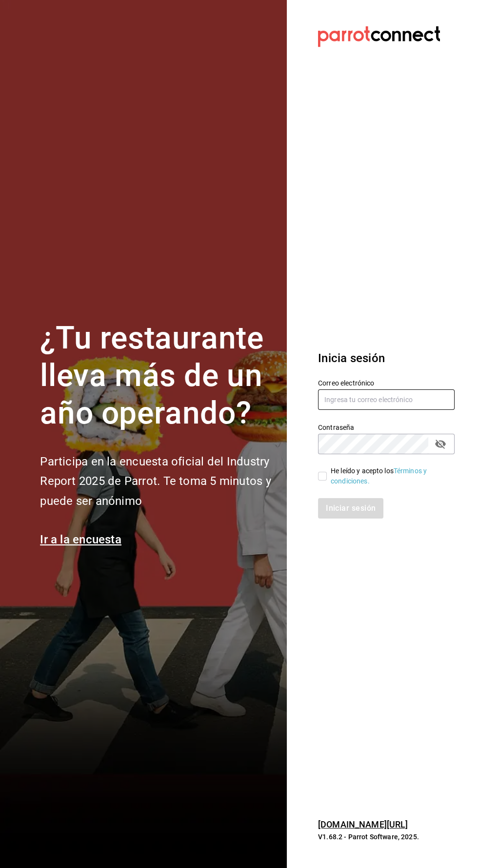 Image resolution: width=478 pixels, height=868 pixels. What do you see at coordinates (387, 837) in the screenshot?
I see `p: V1.68.2 - Parrot Software, 2025.` at bounding box center [387, 837].